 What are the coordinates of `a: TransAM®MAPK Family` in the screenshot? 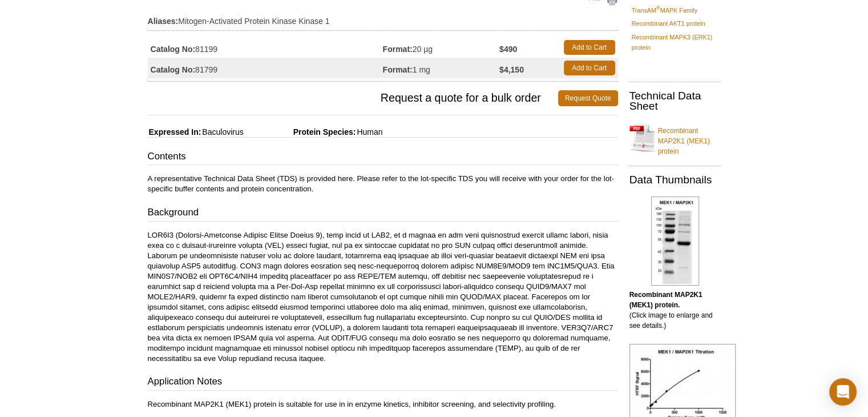 It's located at (665, 10).